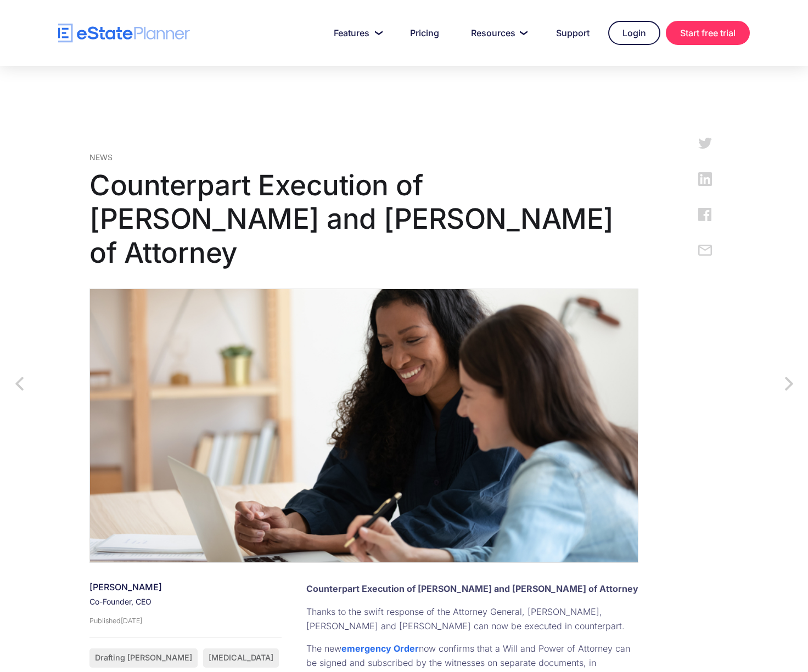  I want to click on a: Support, so click(572, 33).